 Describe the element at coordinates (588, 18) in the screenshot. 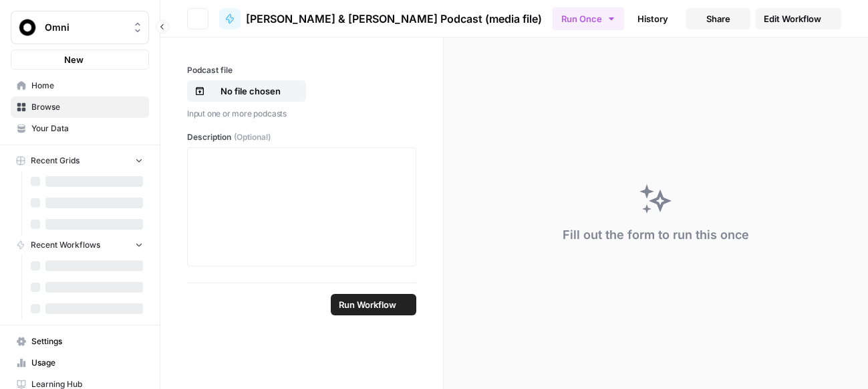

I see `button: Run Once` at that location.